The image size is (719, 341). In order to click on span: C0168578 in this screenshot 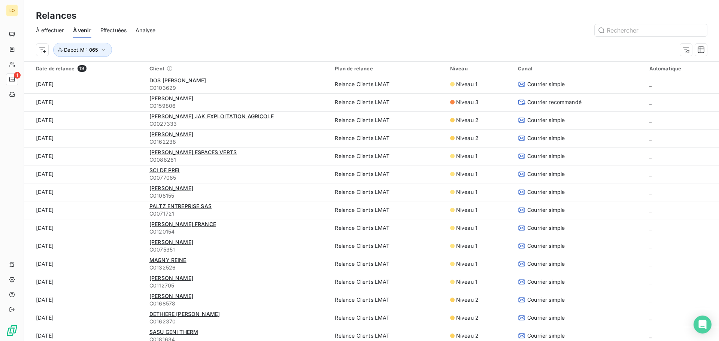, I will do `click(238, 304)`.